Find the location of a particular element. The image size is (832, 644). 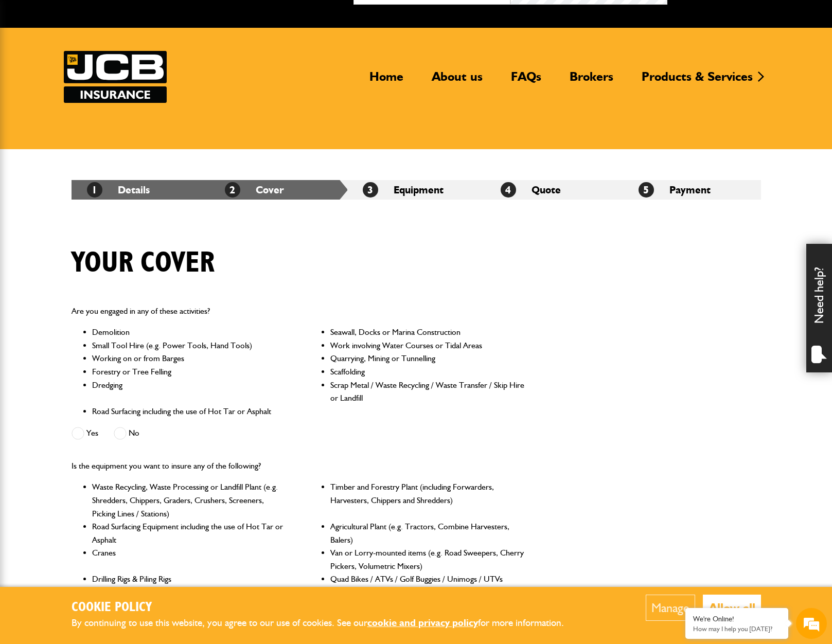

p: Are you engaged in any of these activities? is located at coordinates (299, 311).